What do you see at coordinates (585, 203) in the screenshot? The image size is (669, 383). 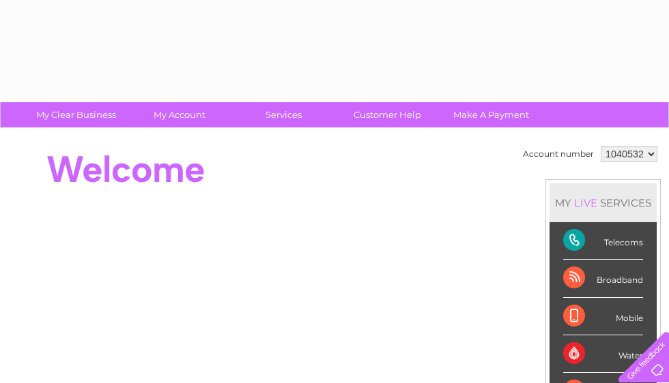 I see `div: LIVE` at bounding box center [585, 203].